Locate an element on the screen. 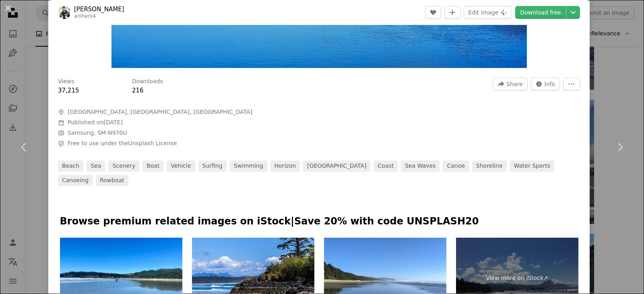 This screenshot has width=644, height=294. span: 216 is located at coordinates (138, 91).